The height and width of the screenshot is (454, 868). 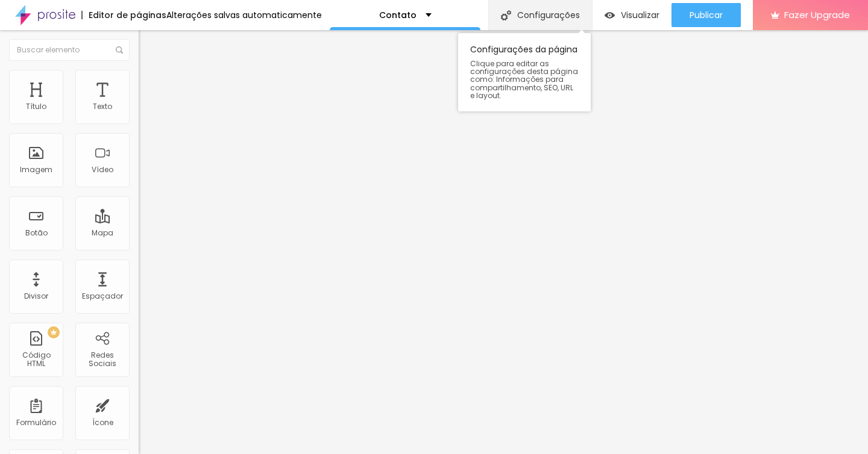 I want to click on img: view-1.svg, so click(x=610, y=15).